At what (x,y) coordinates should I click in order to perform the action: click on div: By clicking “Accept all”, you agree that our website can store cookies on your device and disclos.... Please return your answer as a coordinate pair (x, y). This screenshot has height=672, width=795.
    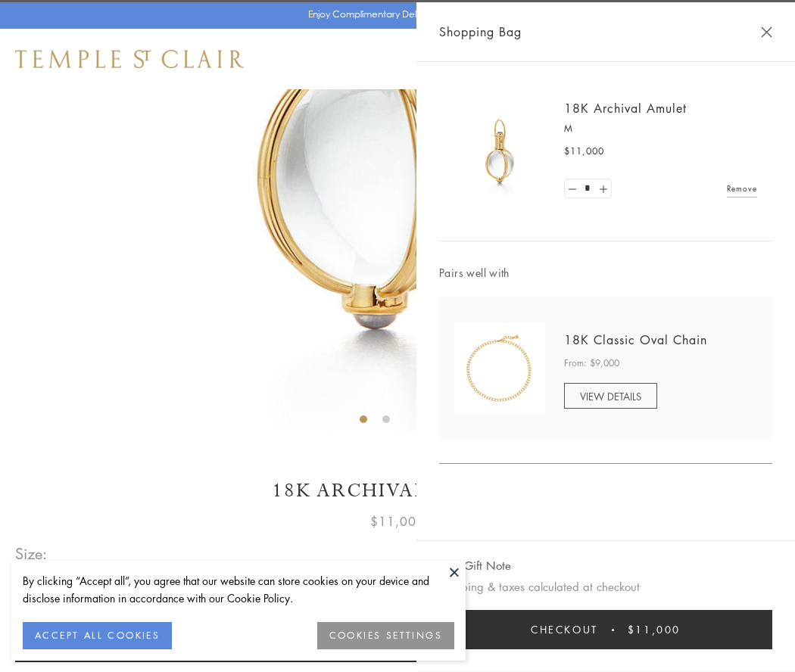
    Looking at the image, I should click on (239, 589).